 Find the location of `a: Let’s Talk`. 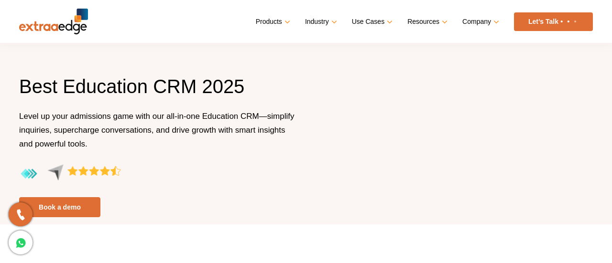

a: Let’s Talk is located at coordinates (553, 22).